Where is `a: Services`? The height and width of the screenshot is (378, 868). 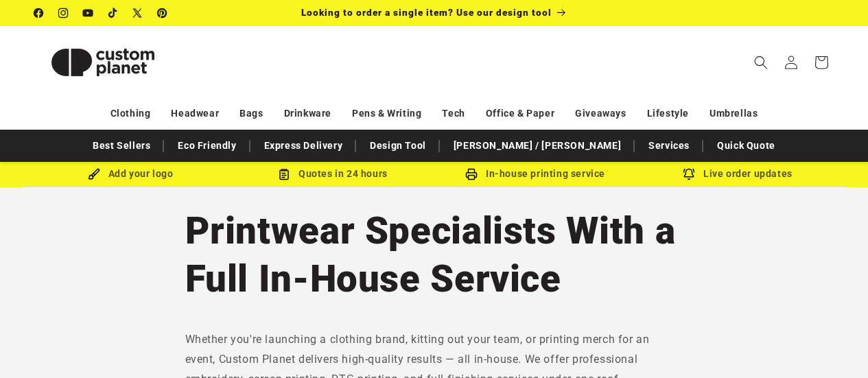 a: Services is located at coordinates (668, 146).